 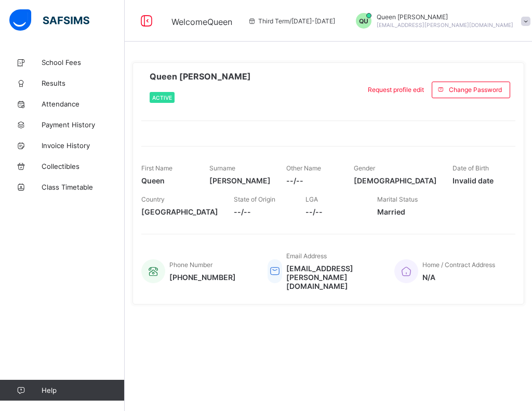 I want to click on span: Surname, so click(x=222, y=168).